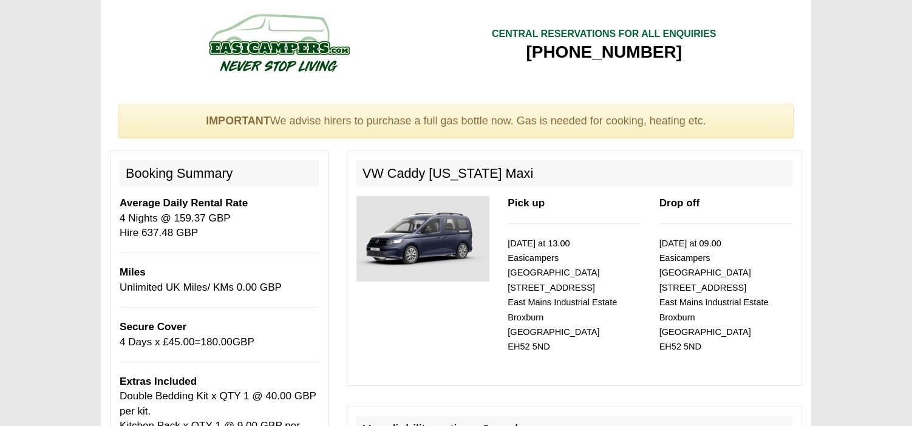 This screenshot has height=426, width=912. I want to click on span: 45.00, so click(182, 342).